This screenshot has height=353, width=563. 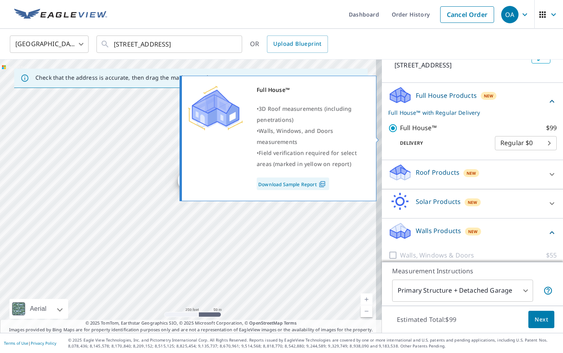 What do you see at coordinates (170, 44) in the screenshot?
I see `input: Search by address or latitude-longitude` at bounding box center [170, 44].